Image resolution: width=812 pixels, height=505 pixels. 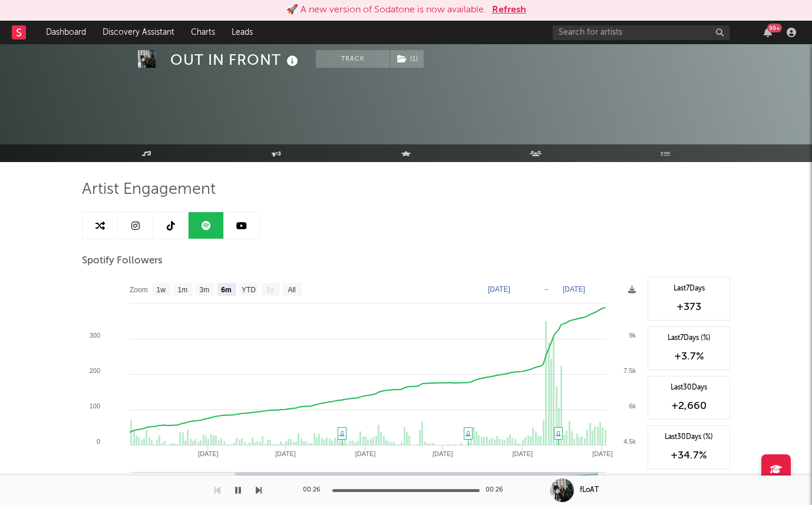 I want to click on div: OUT IN FRONT, so click(x=235, y=60).